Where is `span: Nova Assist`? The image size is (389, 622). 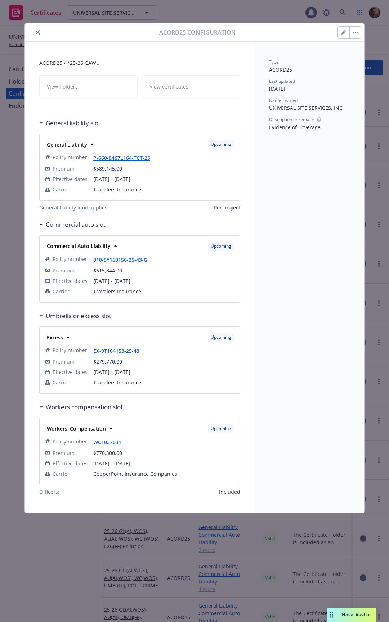 span: Nova Assist is located at coordinates (356, 614).